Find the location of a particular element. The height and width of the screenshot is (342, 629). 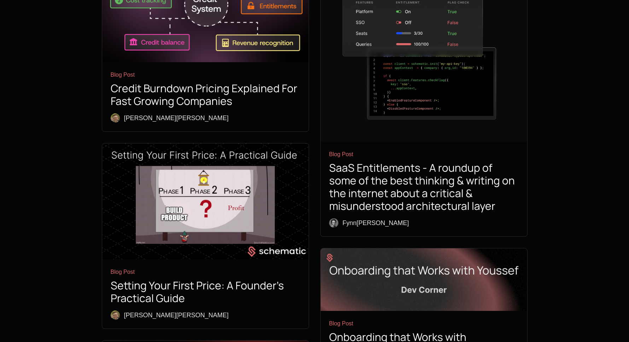

img: Dev Corner - Onboarding that Works is located at coordinates (424, 280).